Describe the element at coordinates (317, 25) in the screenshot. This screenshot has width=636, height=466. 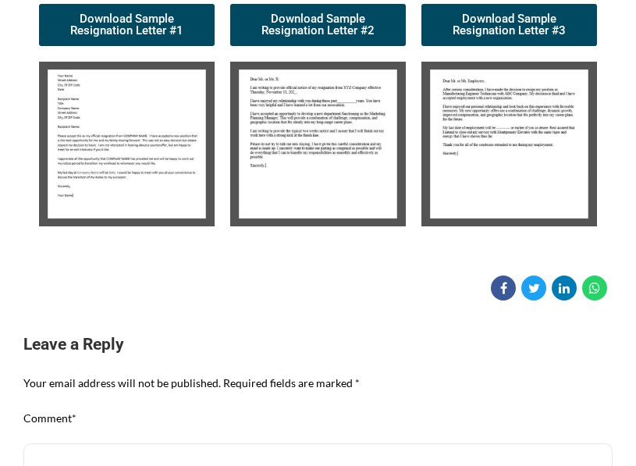
I see `a: Download Sample Resignation Letter #2` at that location.